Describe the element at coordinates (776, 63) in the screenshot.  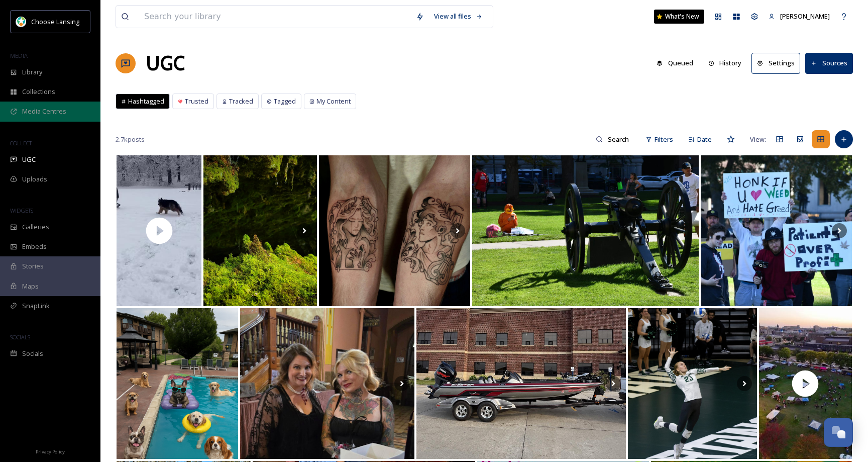
I see `button: Settings` at that location.